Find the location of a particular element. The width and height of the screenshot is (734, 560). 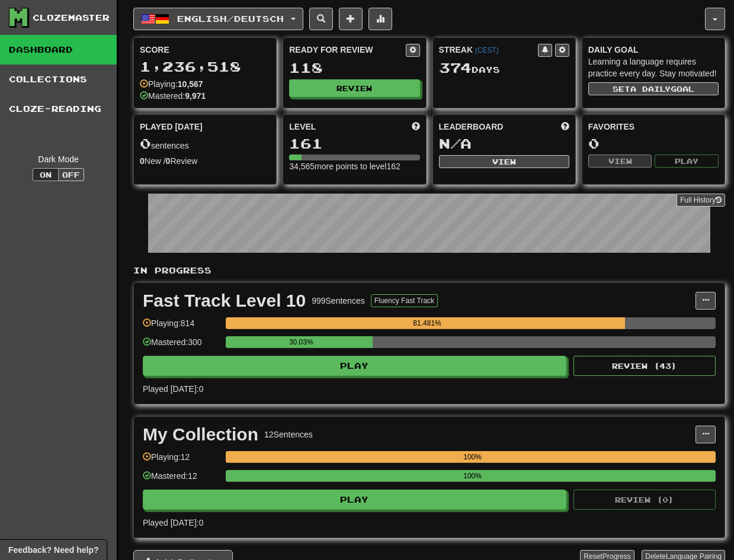

button: Review (0) is located at coordinates (644, 500).